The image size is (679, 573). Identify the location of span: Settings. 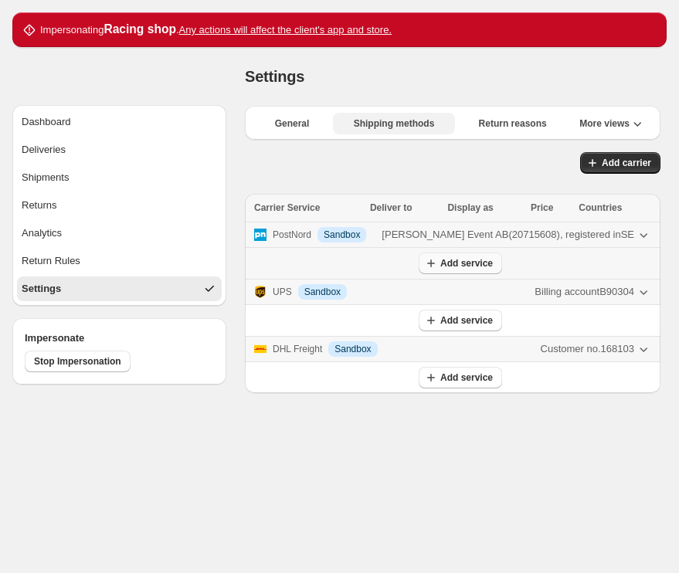
(274, 76).